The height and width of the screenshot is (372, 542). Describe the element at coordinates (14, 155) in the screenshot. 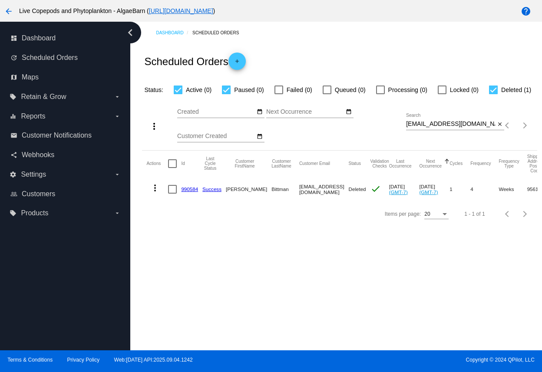

I see `i: share` at that location.